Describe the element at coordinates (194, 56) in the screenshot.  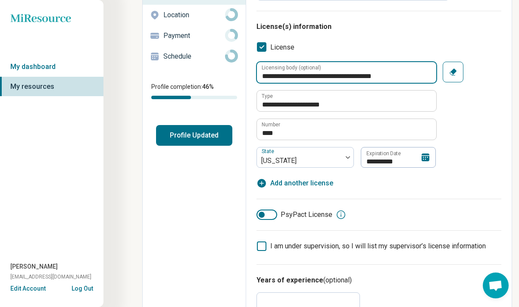
I see `a: Schedule` at that location.